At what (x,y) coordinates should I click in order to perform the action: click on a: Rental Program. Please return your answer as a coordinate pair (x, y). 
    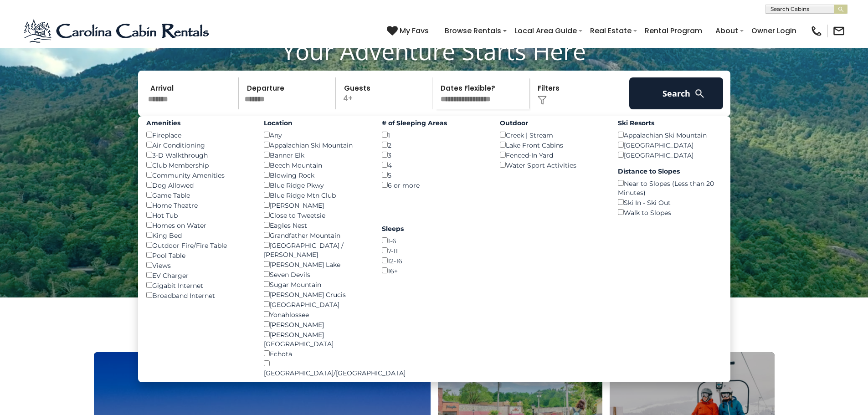
    Looking at the image, I should click on (673, 31).